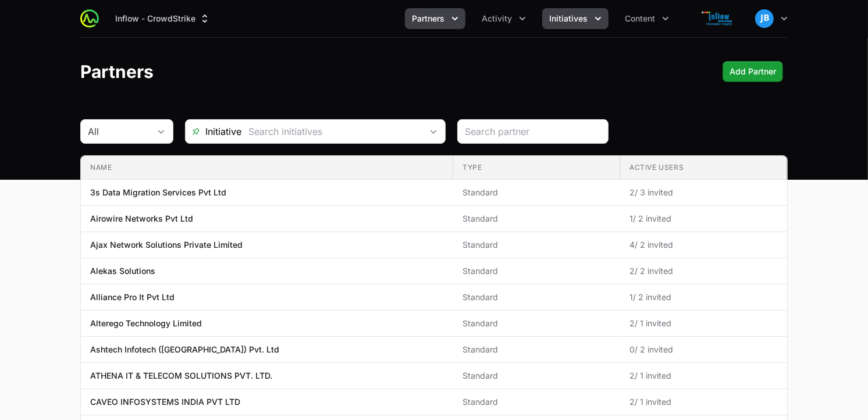  What do you see at coordinates (117, 72) in the screenshot?
I see `h1: Partners` at bounding box center [117, 72].